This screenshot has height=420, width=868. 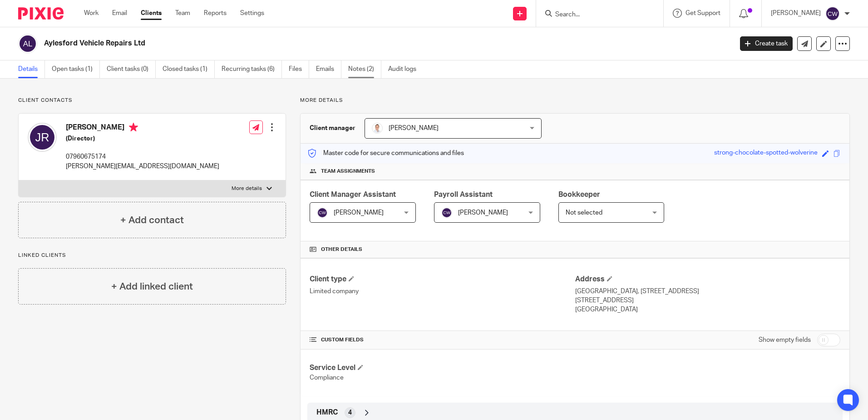 I want to click on i: Primary, so click(x=134, y=127).